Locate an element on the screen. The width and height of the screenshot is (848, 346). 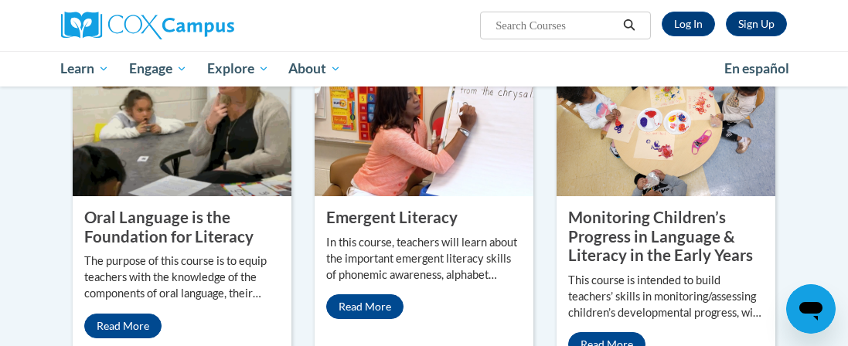
property: Oral Language is the Foundation for Literacy is located at coordinates (168, 226).